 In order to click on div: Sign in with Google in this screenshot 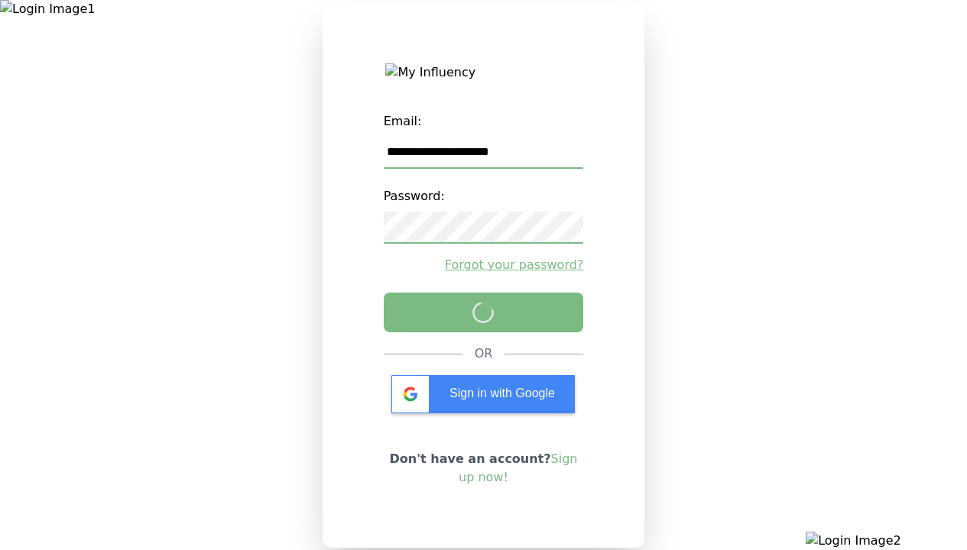, I will do `click(483, 395)`.